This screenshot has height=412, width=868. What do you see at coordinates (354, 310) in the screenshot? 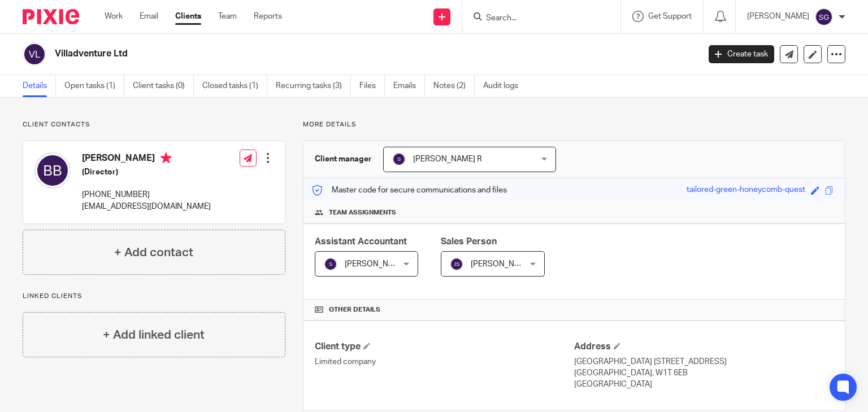
I see `span: Other details` at bounding box center [354, 310].